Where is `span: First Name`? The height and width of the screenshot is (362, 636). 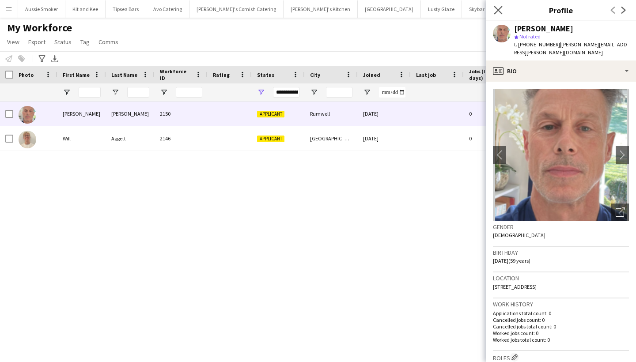 span: First Name is located at coordinates (76, 75).